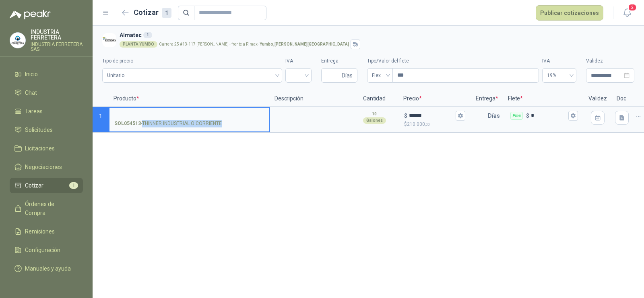 Image resolution: width=644 pixels, height=298 pixels. Describe the element at coordinates (152, 12) in the screenshot. I see `h2: Cotizar` at that location.